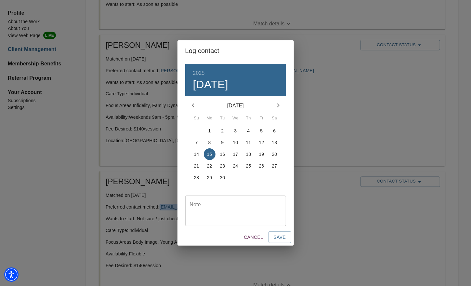 This screenshot has height=286, width=471. Describe the element at coordinates (262, 154) in the screenshot. I see `p: 19` at that location.